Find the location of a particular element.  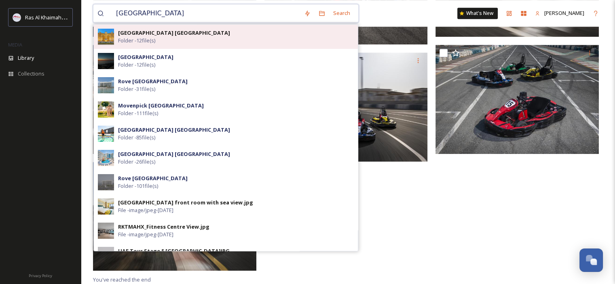

img: 89c51c16-323b-4fd9-b4ad-46a69794aafb.jpg is located at coordinates (106, 61).